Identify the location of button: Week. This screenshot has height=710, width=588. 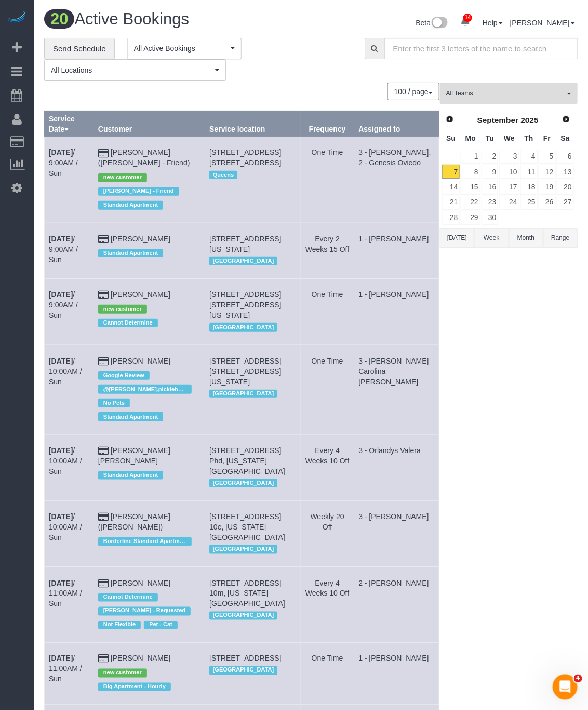
(492, 238).